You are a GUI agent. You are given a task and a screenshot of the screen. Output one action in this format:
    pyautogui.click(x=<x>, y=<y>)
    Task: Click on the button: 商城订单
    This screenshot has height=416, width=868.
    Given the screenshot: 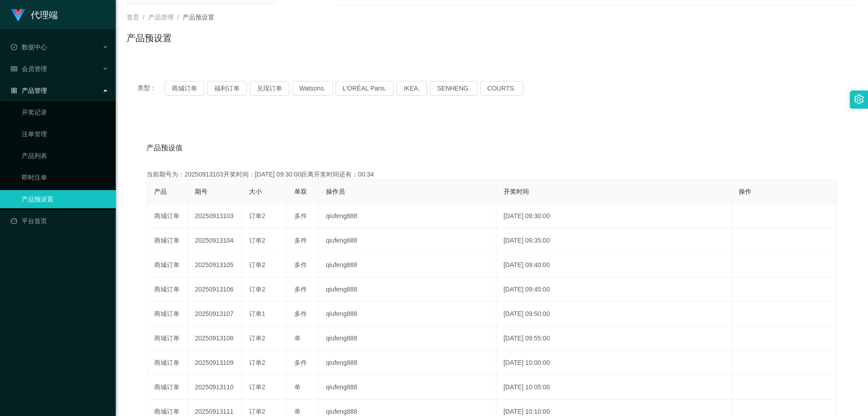 What is the action you would take?
    pyautogui.click(x=185, y=88)
    